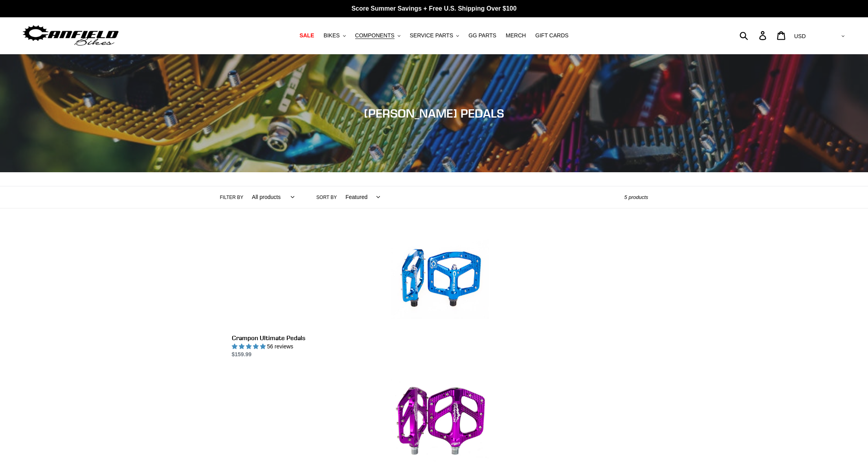  I want to click on span: GG PARTS, so click(482, 35).